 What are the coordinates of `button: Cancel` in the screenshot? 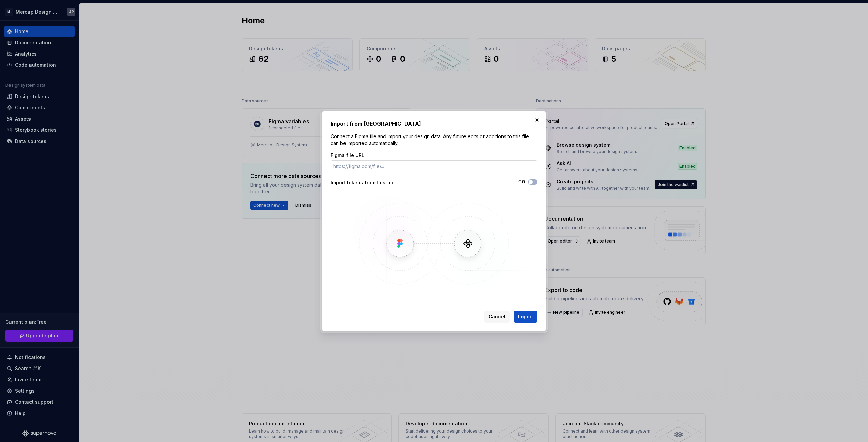 It's located at (497, 317).